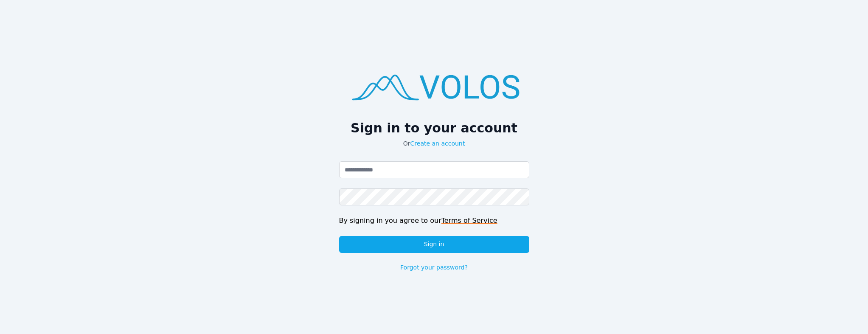 Image resolution: width=868 pixels, height=334 pixels. What do you see at coordinates (434, 267) in the screenshot?
I see `a: Forgot your password?` at bounding box center [434, 267].